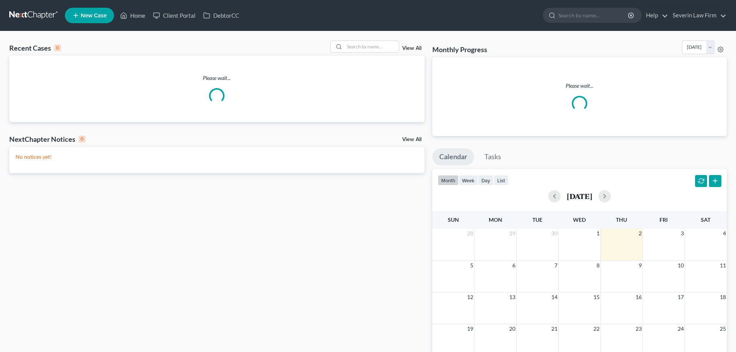  I want to click on span: Thu, so click(621, 219).